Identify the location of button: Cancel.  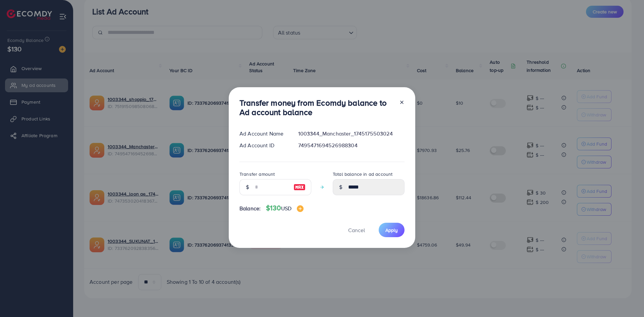
(357, 230).